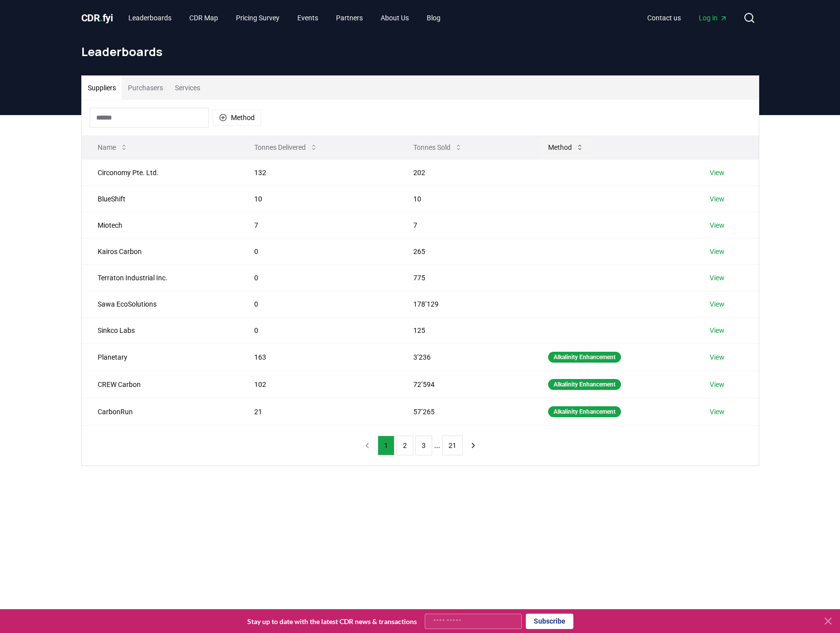  I want to click on a: Partners, so click(349, 18).